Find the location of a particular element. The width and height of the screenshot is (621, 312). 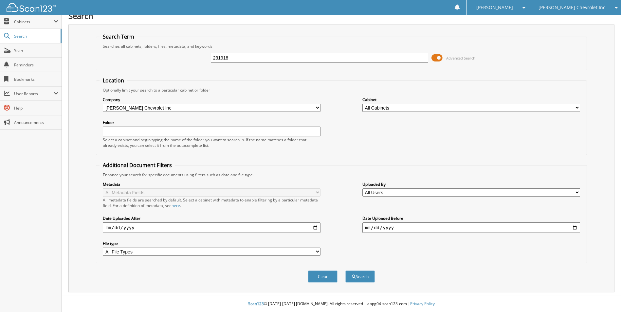

div: Optionally limit your search to a particular cabinet or folder is located at coordinates (341, 90).